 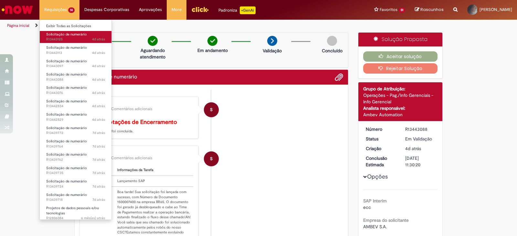 What do you see at coordinates (76, 120) in the screenshot?
I see `span: R13442829` at bounding box center [76, 120].